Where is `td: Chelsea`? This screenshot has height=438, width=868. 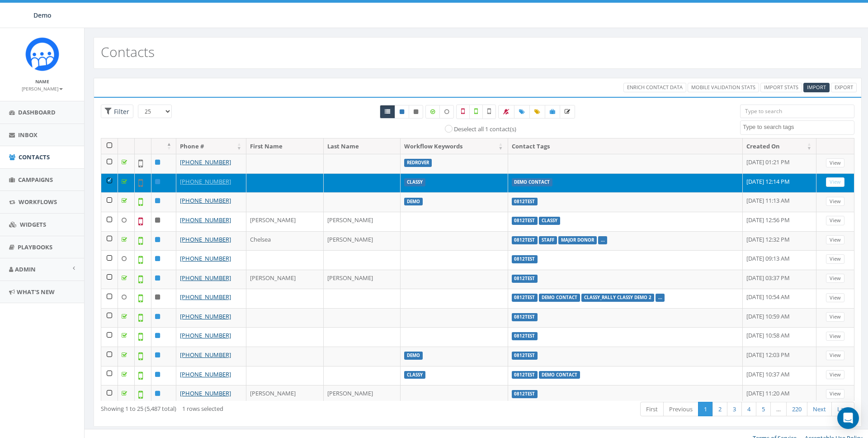
td: Chelsea is located at coordinates (285, 241).